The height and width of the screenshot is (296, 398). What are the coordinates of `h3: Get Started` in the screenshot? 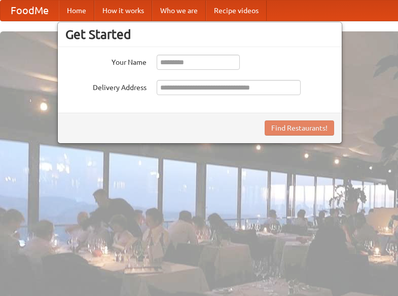 It's located at (200, 34).